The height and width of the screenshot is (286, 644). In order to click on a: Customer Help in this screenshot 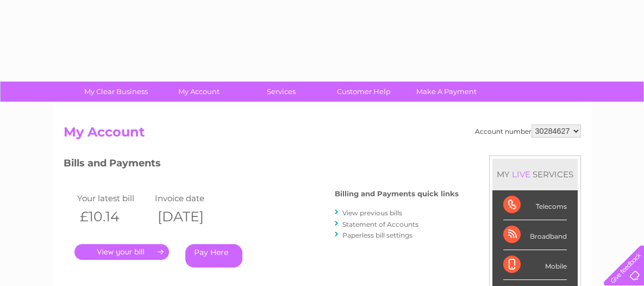, I will do `click(363, 91)`.